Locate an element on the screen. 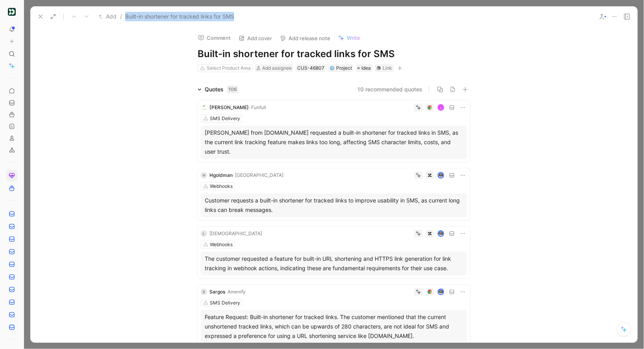 Image resolution: width=644 pixels, height=349 pixels. span: Idea is located at coordinates (366, 68).